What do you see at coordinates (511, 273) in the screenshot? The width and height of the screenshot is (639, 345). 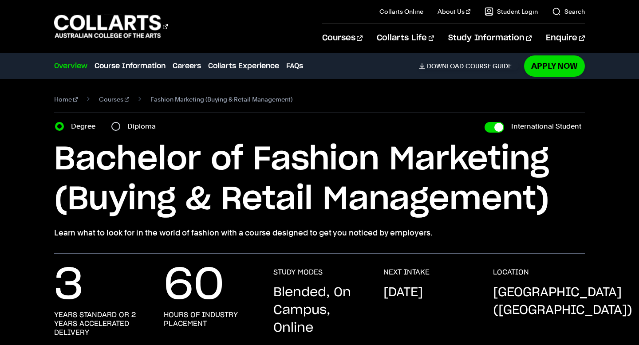 I see `h3: LOCATION` at bounding box center [511, 273].